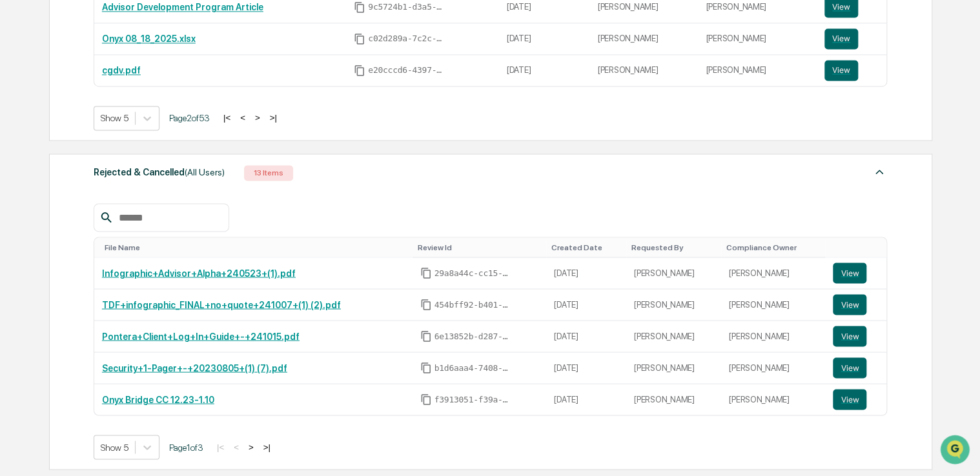 This screenshot has width=980, height=476. What do you see at coordinates (124, 37) in the screenshot?
I see `p: How can we help?` at bounding box center [124, 37].